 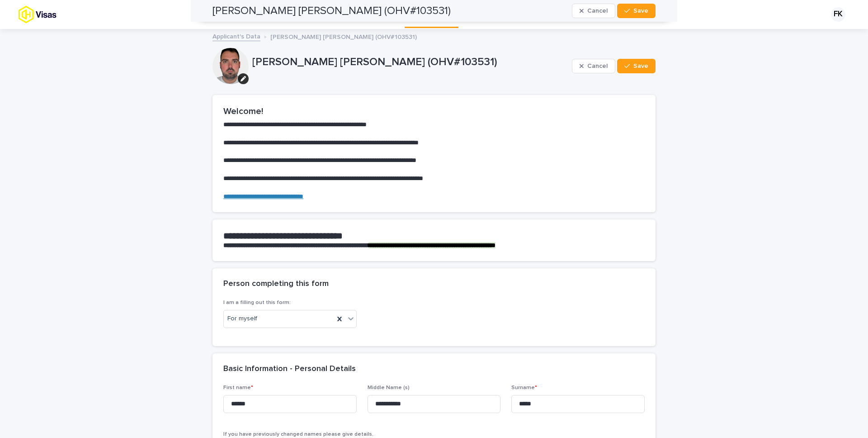 What do you see at coordinates (524, 388) in the screenshot?
I see `span: Surname` at bounding box center [524, 388].